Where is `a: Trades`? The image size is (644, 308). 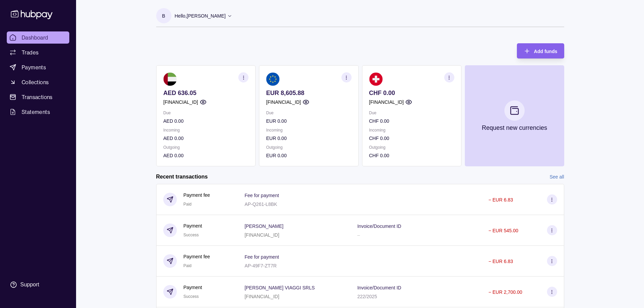
a: Trades is located at coordinates (38, 53).